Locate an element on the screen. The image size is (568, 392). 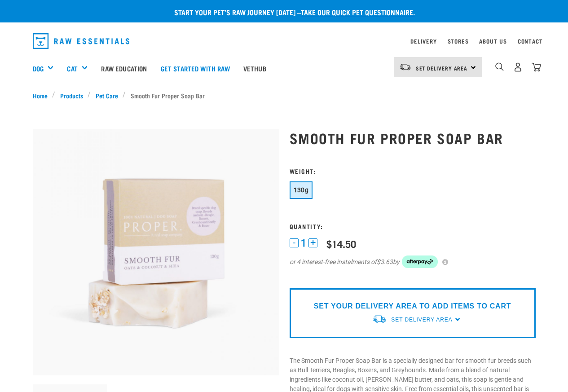
a: Vethub is located at coordinates (255, 68).